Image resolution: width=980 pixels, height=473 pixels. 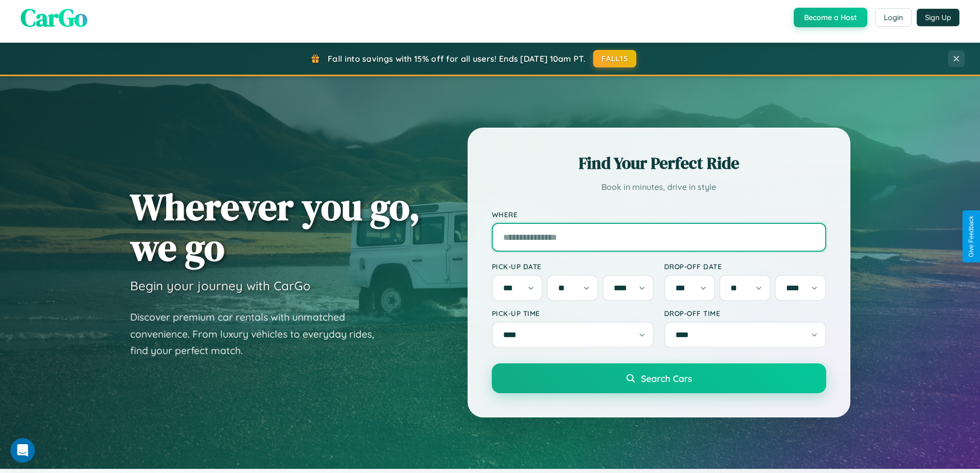 I want to click on h3: Begin your journey with CarGo, so click(x=220, y=286).